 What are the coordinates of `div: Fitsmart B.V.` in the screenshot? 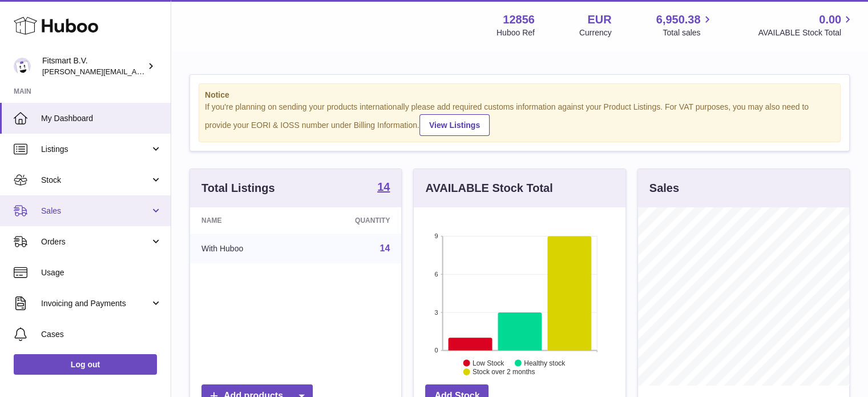 It's located at (94, 66).